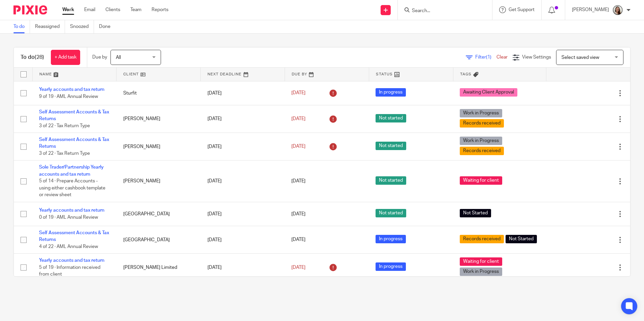 This screenshot has width=644, height=321. What do you see at coordinates (22, 27) in the screenshot?
I see `a: To do` at bounding box center [22, 27].